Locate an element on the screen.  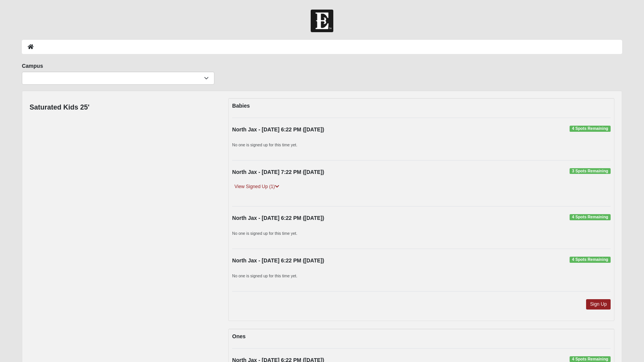
h4: Saturated Kids 25' is located at coordinates (59, 107).